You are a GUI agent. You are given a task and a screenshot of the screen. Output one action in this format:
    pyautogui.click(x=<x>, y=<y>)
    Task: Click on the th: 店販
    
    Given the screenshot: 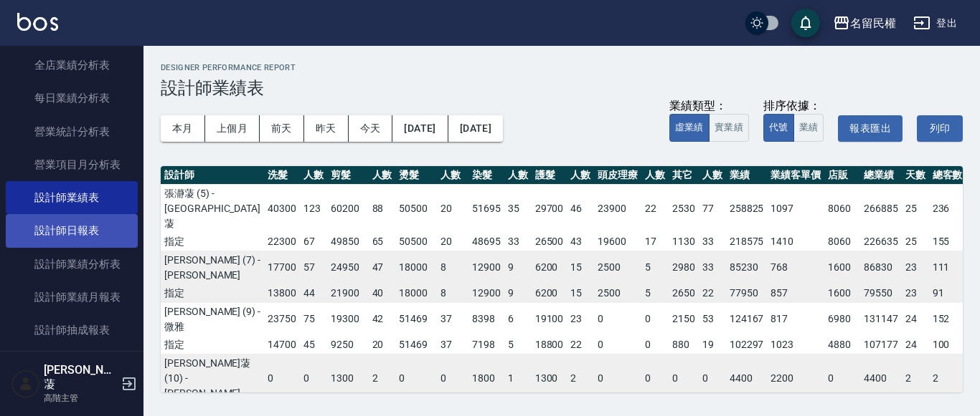 What is the action you would take?
    pyautogui.click(x=842, y=175)
    